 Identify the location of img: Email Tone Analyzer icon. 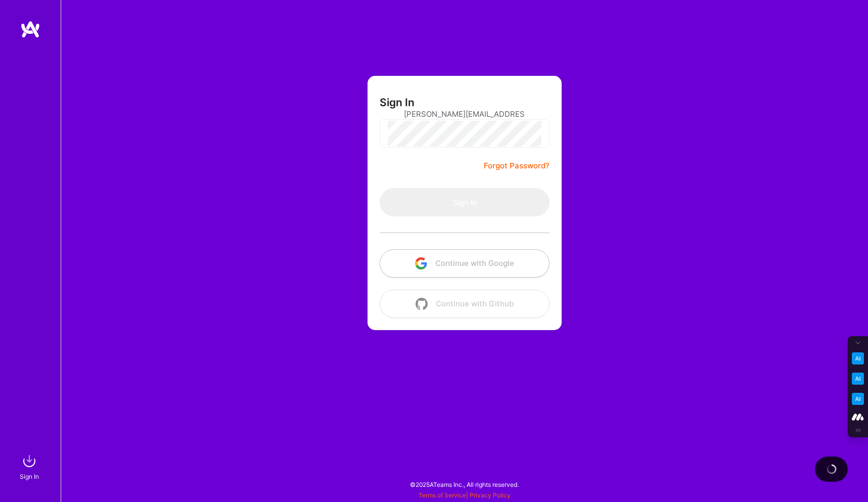
(858, 379).